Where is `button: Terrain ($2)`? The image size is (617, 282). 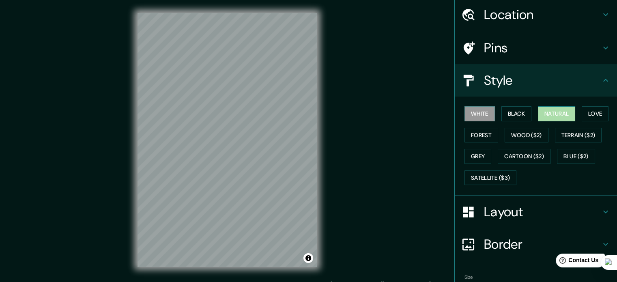
button: Terrain ($2) is located at coordinates (578, 135).